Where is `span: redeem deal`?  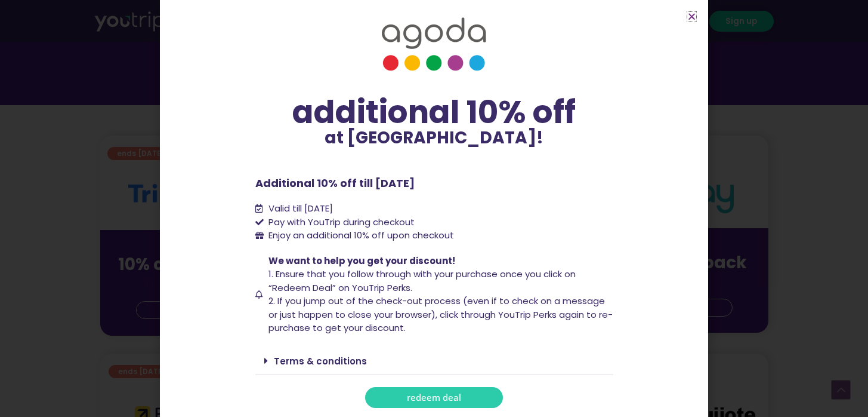
span: redeem deal is located at coordinates (434, 397).